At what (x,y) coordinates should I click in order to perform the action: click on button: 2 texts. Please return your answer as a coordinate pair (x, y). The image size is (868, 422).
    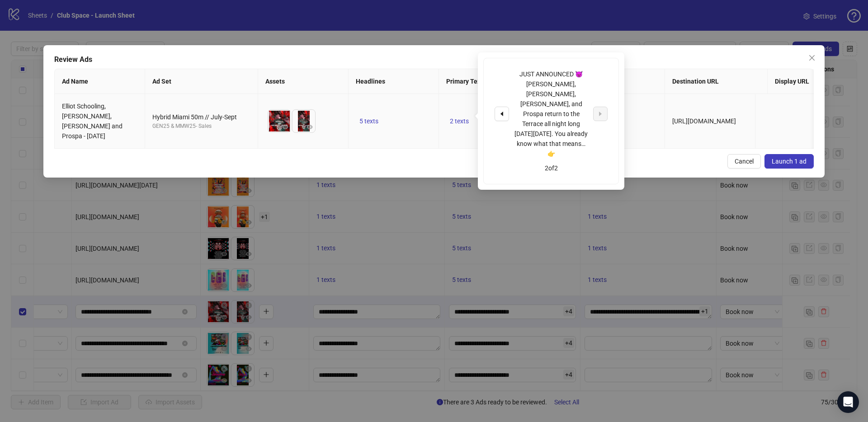
    Looking at the image, I should click on (459, 121).